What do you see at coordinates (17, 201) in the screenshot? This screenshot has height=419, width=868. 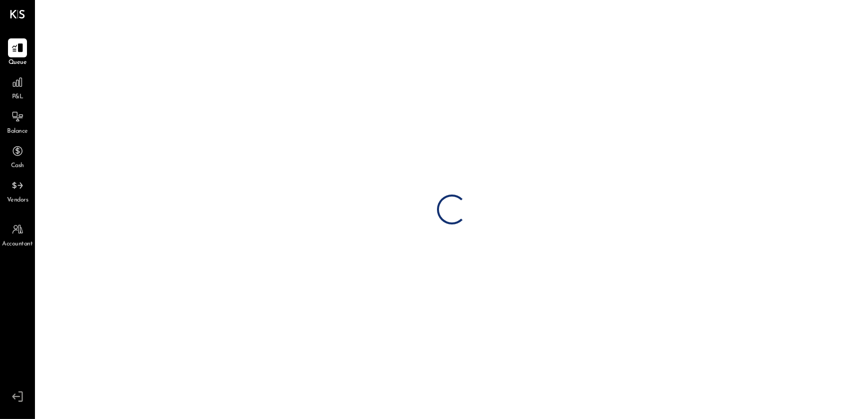 I see `span: Vendors` at bounding box center [17, 201].